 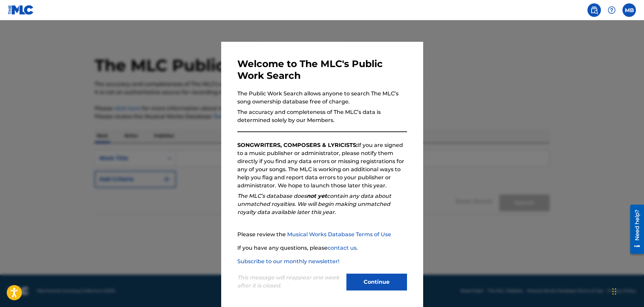 I want to click on div: User Menu, so click(x=629, y=10).